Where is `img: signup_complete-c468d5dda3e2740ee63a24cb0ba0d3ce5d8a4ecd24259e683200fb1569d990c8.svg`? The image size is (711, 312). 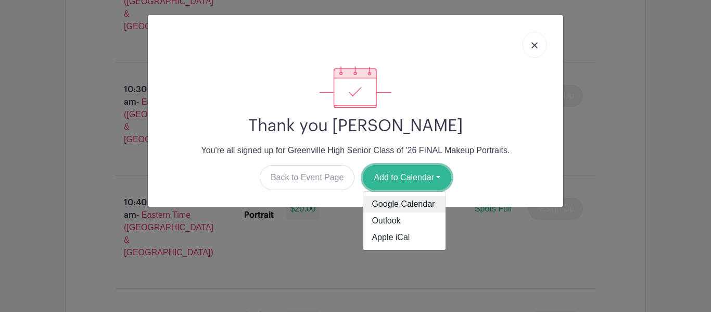
img: signup_complete-c468d5dda3e2740ee63a24cb0ba0d3ce5d8a4ecd24259e683200fb1569d990c8.svg is located at coordinates (355, 87).